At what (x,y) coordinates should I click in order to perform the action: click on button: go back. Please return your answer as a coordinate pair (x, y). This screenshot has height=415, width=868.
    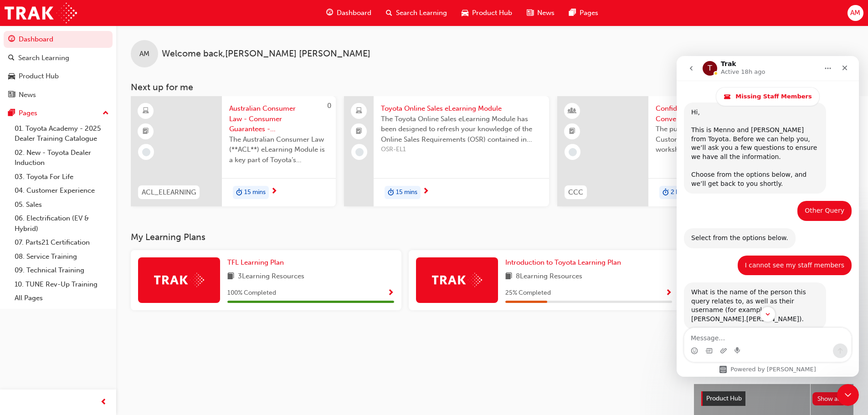
    Looking at the image, I should click on (14, 13).